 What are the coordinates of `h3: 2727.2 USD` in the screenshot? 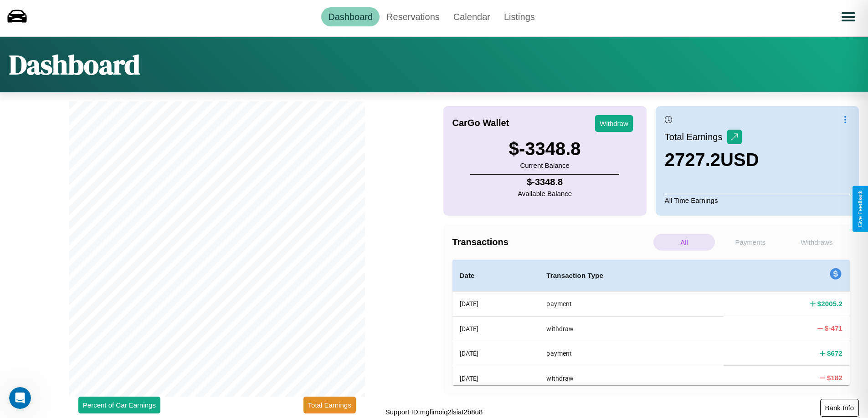 It's located at (711, 160).